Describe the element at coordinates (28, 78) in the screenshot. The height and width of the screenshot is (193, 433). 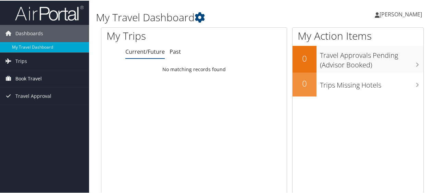
I see `span: Book Travel` at that location.